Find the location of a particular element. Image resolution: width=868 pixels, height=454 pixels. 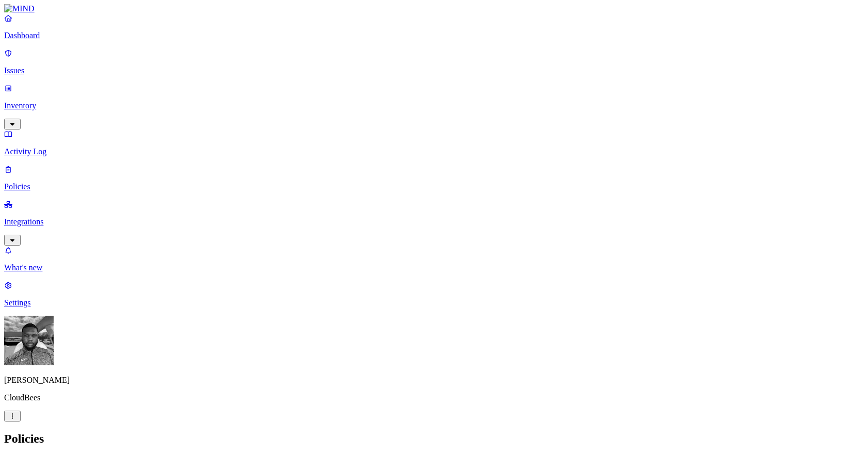

p: CloudBees is located at coordinates (434, 398).